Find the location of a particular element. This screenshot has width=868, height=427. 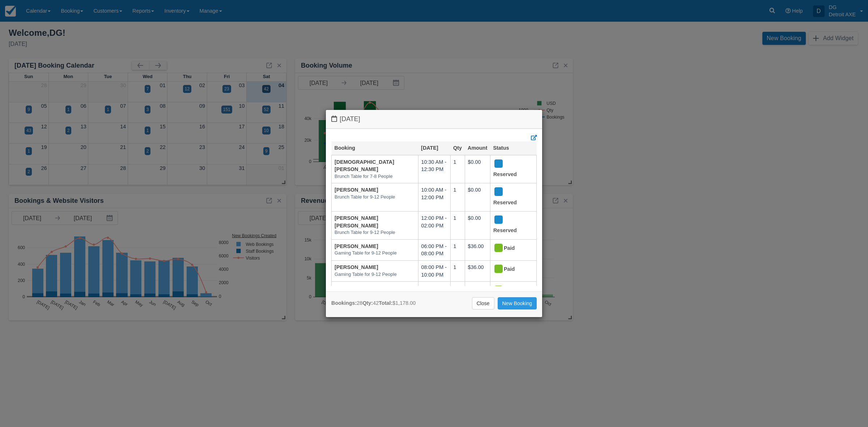

strong: Bookings: is located at coordinates (344, 303).